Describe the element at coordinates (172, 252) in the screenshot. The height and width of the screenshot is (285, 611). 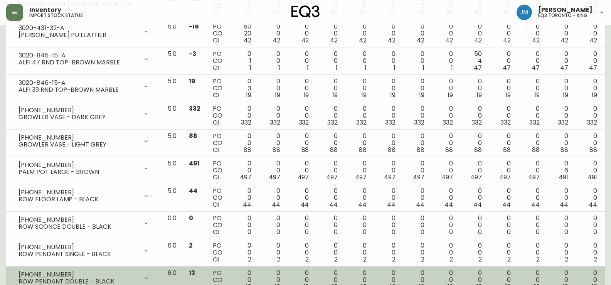
I see `td: 6.0` at that location.